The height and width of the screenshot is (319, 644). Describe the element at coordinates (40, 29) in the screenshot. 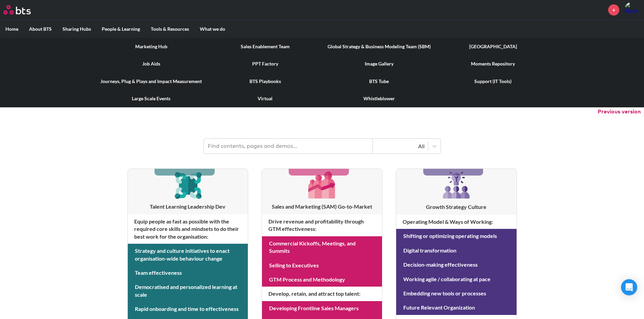

I see `label: About BTS` at that location.